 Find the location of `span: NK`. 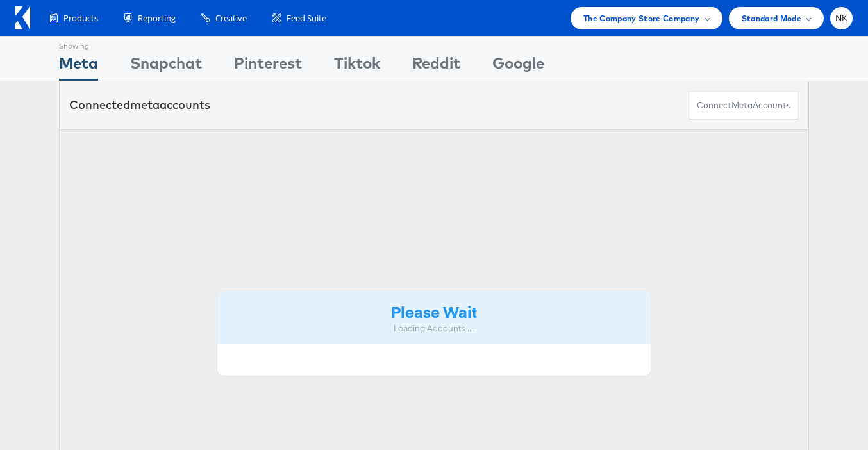

span: NK is located at coordinates (842, 18).